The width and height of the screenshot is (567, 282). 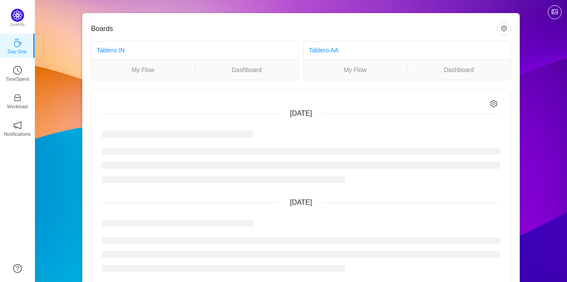 What do you see at coordinates (111, 50) in the screenshot?
I see `a: Tablero IN` at bounding box center [111, 50].